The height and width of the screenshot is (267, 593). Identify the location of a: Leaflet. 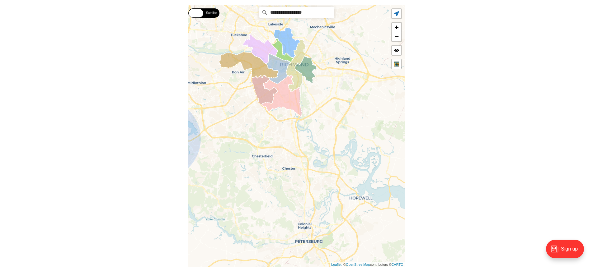
(336, 265).